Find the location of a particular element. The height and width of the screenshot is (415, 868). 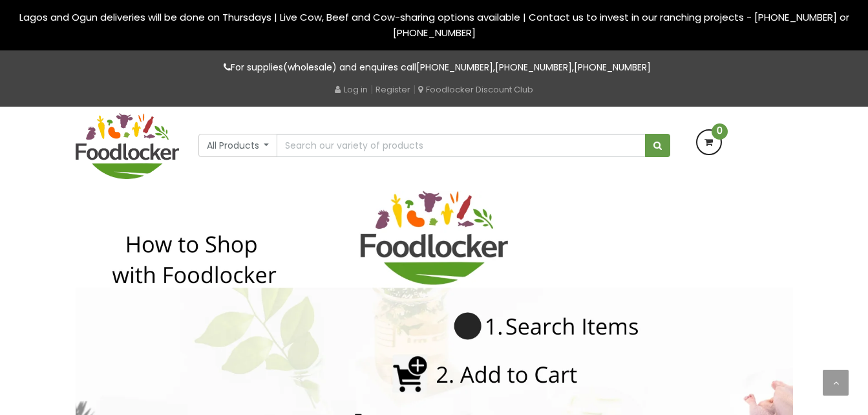

a: Register is located at coordinates (393, 89).